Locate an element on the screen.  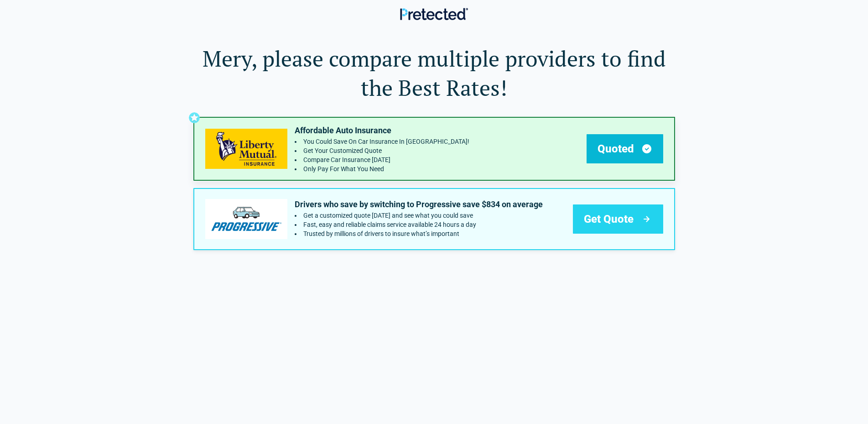
p: Drivers who save by switching to Progressive save $834 on average is located at coordinates (419, 204).